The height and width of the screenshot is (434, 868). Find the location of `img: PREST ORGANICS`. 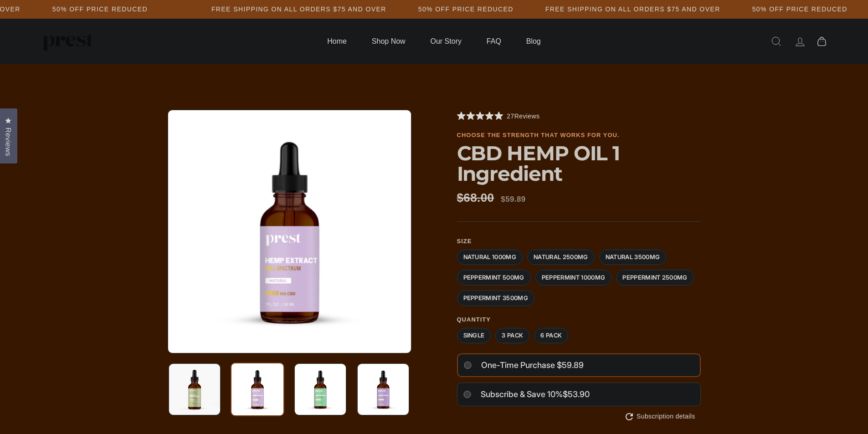

img: PREST ORGANICS is located at coordinates (67, 42).